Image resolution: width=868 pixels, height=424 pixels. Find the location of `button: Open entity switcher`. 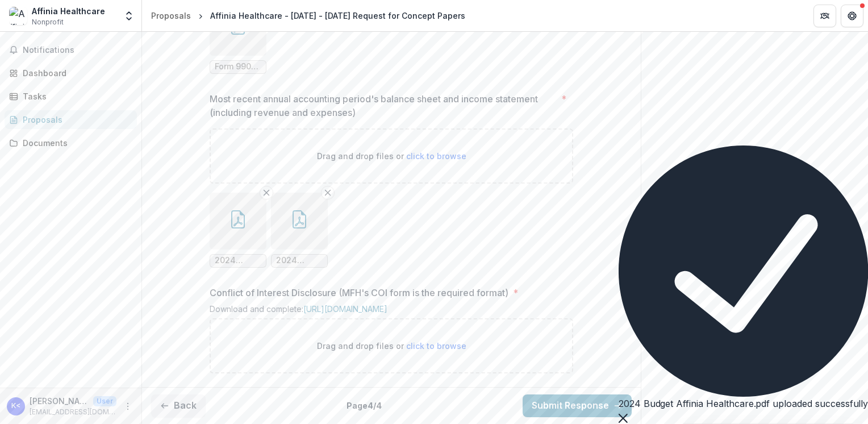

button: Open entity switcher is located at coordinates (129, 16).